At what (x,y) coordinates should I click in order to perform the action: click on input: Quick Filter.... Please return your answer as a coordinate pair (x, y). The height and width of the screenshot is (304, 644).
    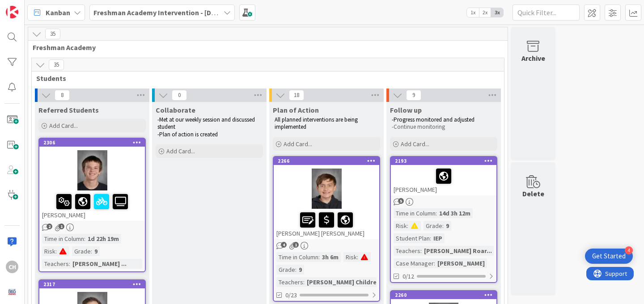
    Looking at the image, I should click on (547, 13).